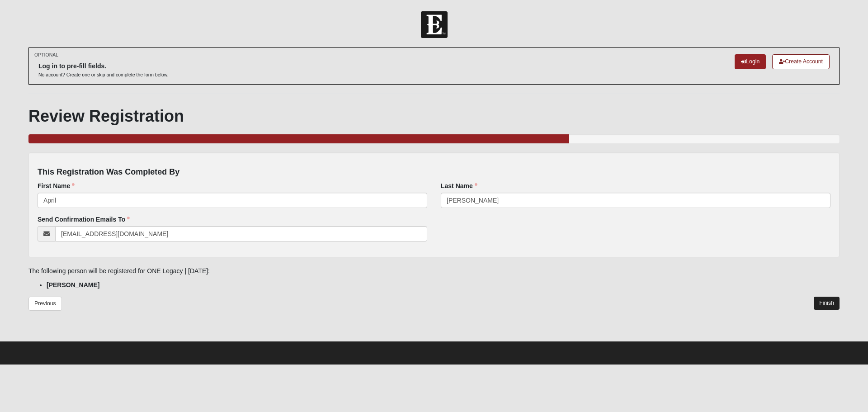 The height and width of the screenshot is (412, 868). Describe the element at coordinates (459, 186) in the screenshot. I see `label: Last Name` at that location.